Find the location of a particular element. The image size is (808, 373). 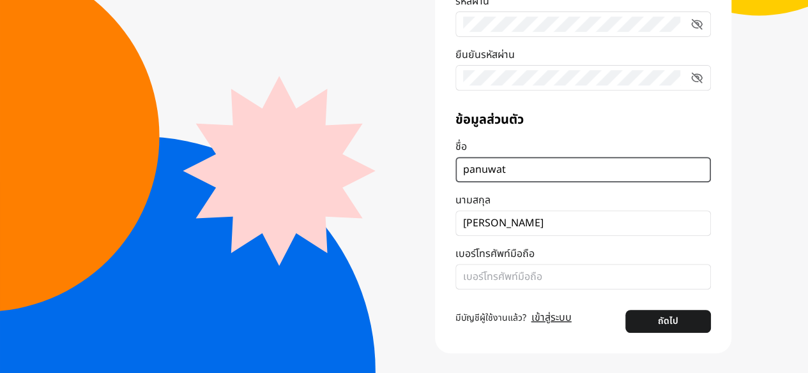

span: มีบัญชีผู้ใช้งานแล้ว? is located at coordinates (490, 318).